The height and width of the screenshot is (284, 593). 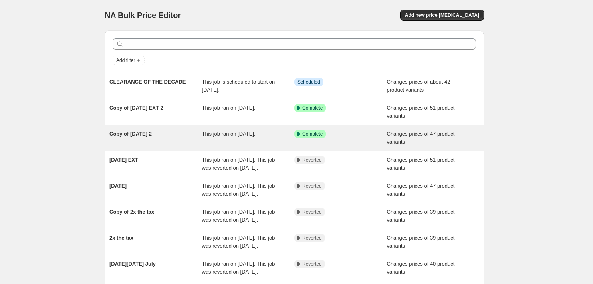 I want to click on span: Copy of 2x the tax, so click(x=132, y=211).